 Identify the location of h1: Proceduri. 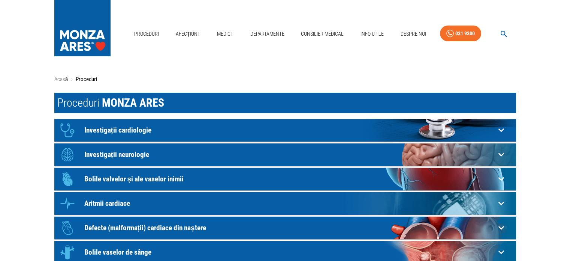
(285, 103).